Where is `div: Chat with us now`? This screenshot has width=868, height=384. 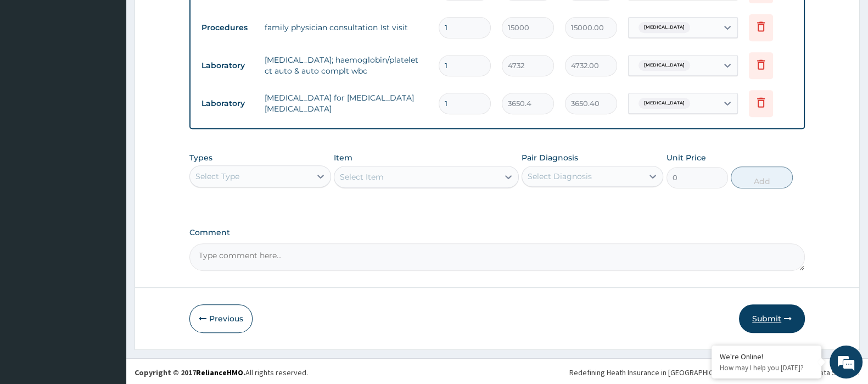
div: Chat with us now is located at coordinates (121, 69).